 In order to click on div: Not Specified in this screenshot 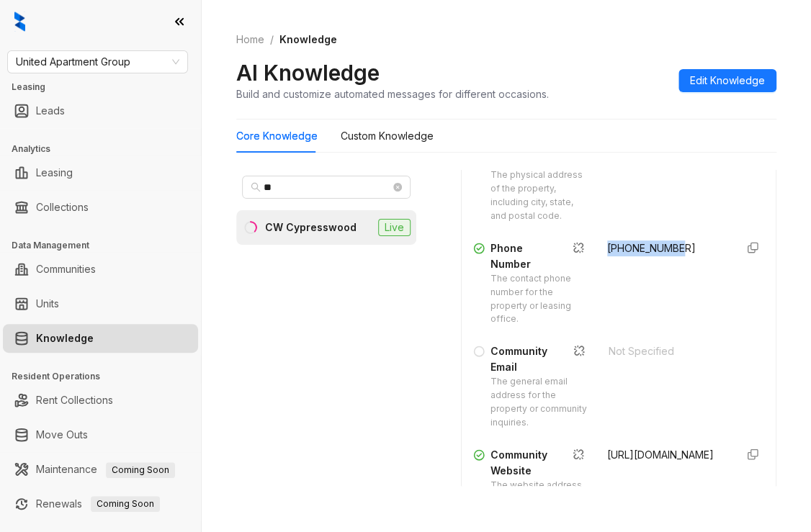, I will do `click(666, 352)`.